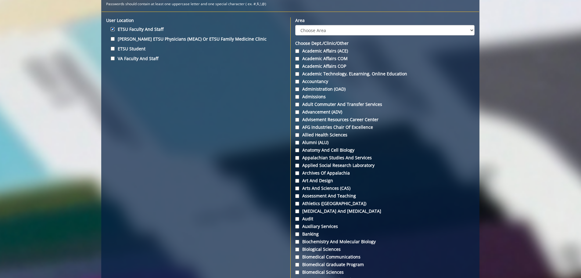 The height and width of the screenshot is (278, 581). I want to click on label: Auxiliary Services, so click(385, 226).